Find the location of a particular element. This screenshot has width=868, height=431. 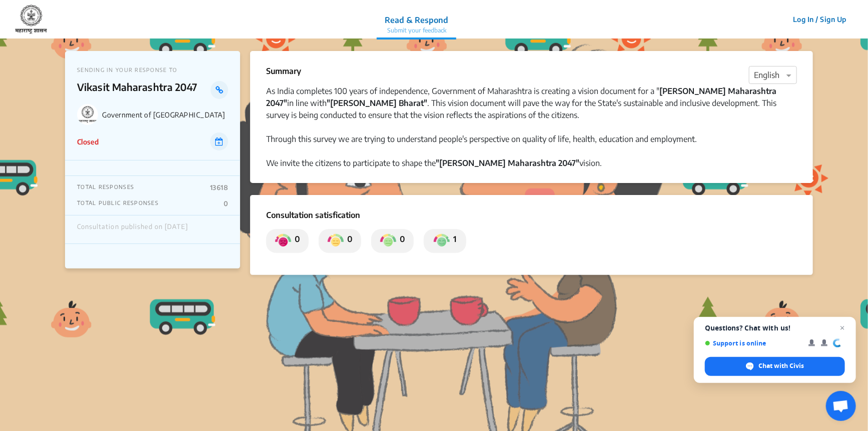

div: Chat with Civis is located at coordinates (775, 367).